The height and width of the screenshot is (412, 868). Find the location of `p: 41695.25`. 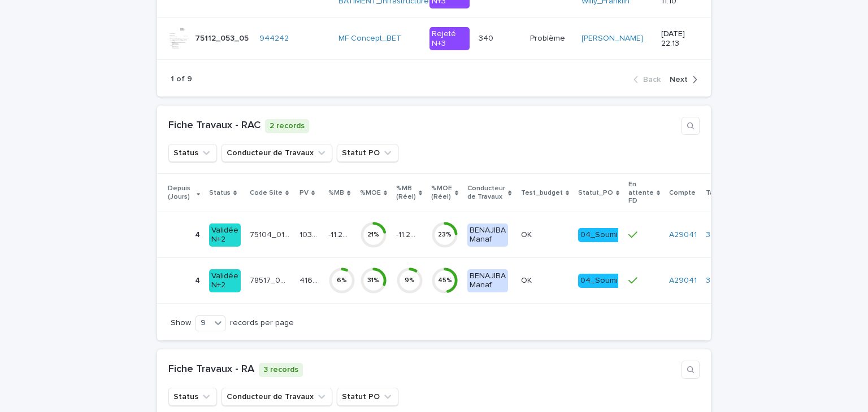

p: 41695.25 is located at coordinates (311, 280).